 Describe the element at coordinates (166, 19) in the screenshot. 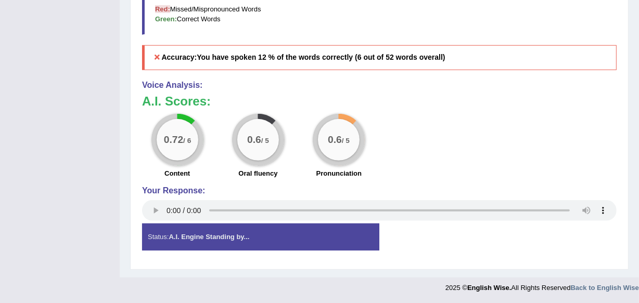

I see `b: Green:` at that location.